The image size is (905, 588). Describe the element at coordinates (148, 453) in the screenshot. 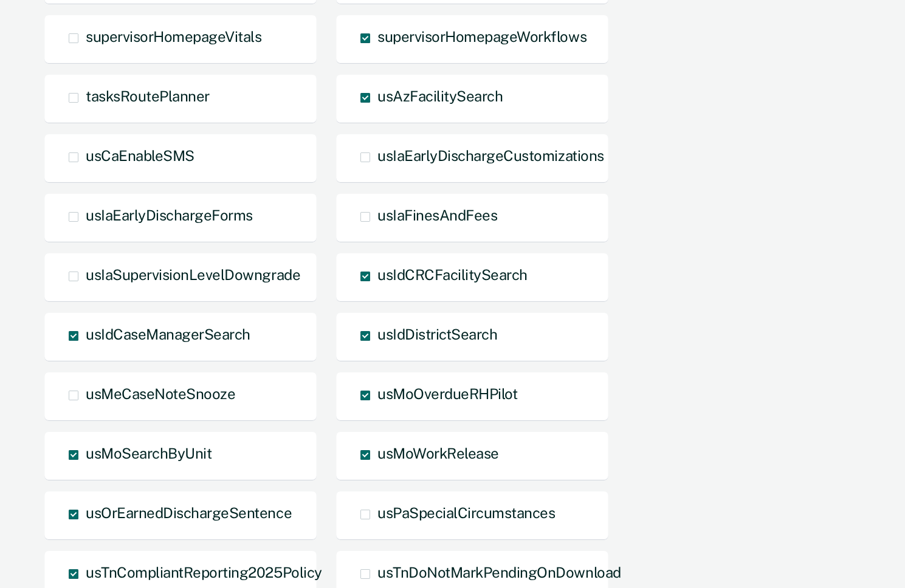

I see `span: usMoSearchByUnit` at that location.